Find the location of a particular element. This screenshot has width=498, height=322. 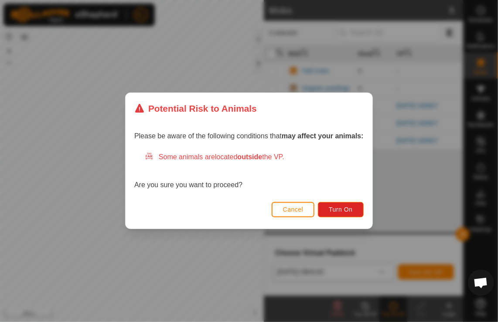

strong: outside is located at coordinates (250, 157).